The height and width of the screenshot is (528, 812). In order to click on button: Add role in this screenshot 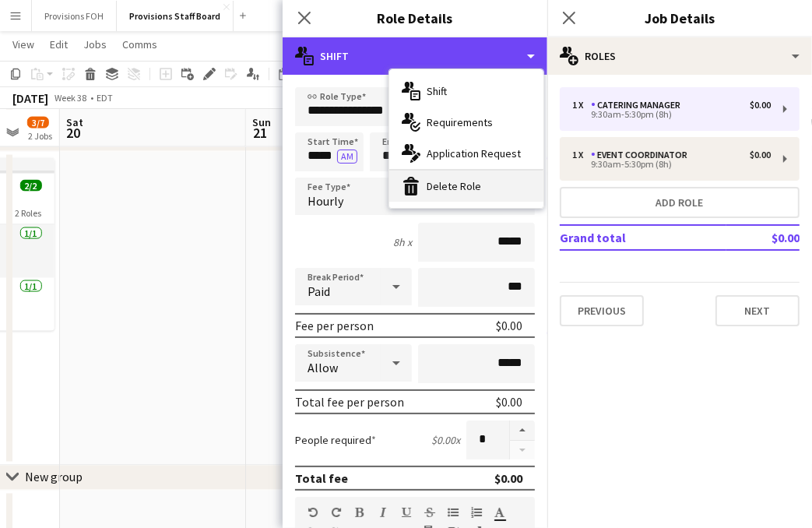, I will do `click(680, 202)`.